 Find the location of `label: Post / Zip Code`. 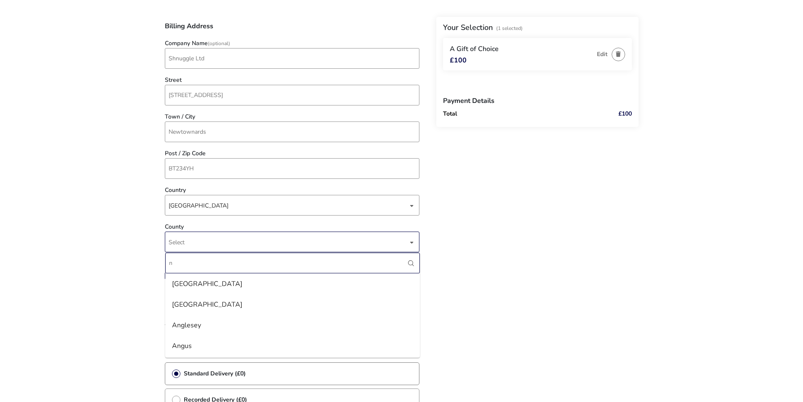

label: Post / Zip Code is located at coordinates (185, 153).